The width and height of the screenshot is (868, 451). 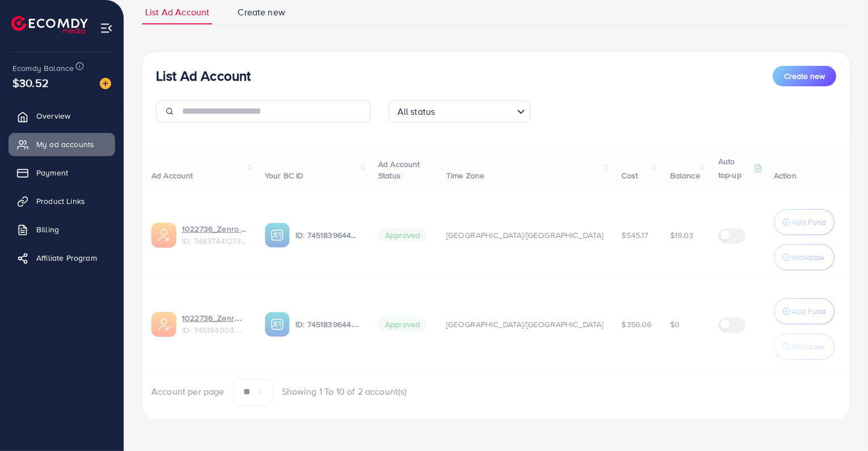 What do you see at coordinates (65, 144) in the screenshot?
I see `span: My ad accounts` at bounding box center [65, 144].